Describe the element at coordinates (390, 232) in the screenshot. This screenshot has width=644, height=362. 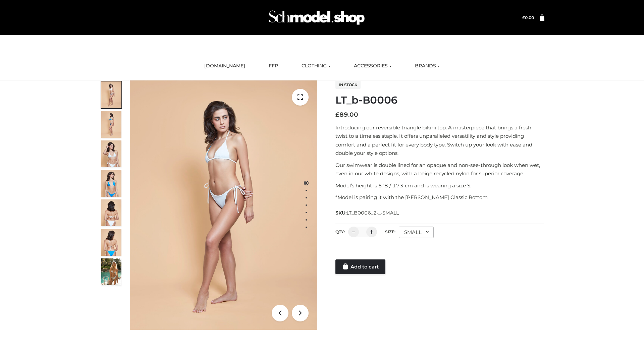
I see `label: Size:` at that location.